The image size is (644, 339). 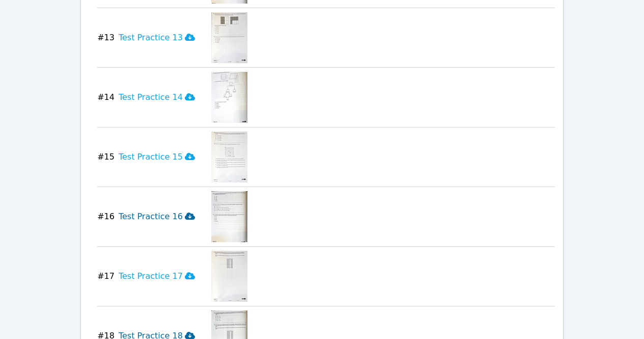 I want to click on span: # 13, so click(x=106, y=38).